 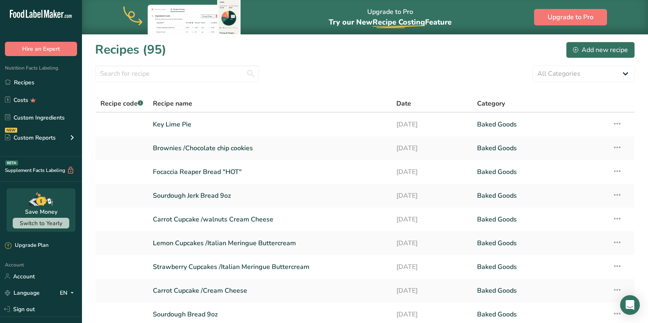 What do you see at coordinates (68, 293) in the screenshot?
I see `div: EN` at bounding box center [68, 293].